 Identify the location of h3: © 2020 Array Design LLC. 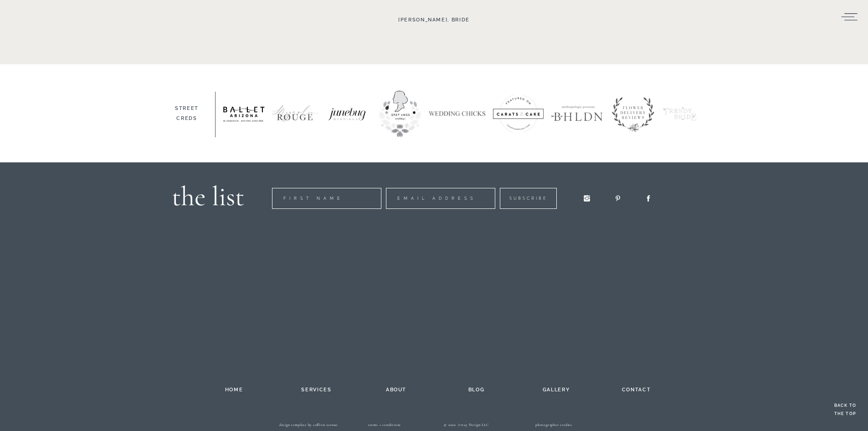
(467, 426).